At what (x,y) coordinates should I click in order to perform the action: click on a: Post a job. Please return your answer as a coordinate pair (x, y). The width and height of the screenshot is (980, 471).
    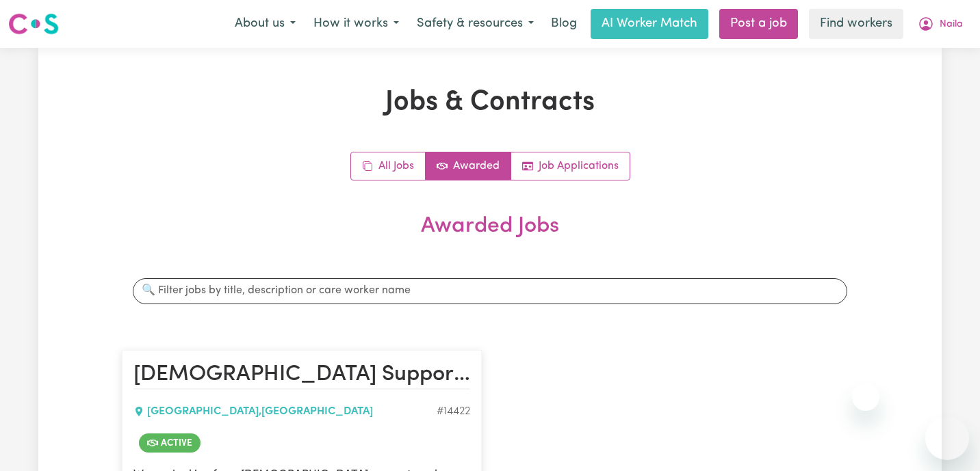
    Looking at the image, I should click on (758, 24).